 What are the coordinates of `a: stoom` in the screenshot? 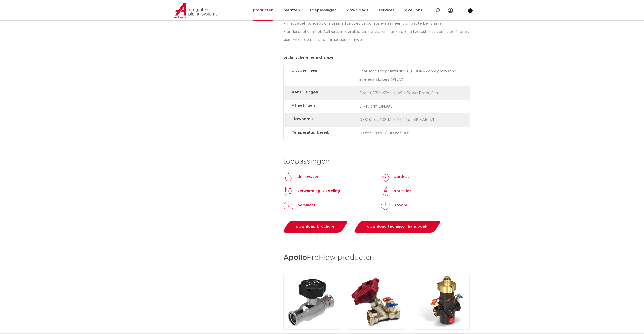 It's located at (394, 205).